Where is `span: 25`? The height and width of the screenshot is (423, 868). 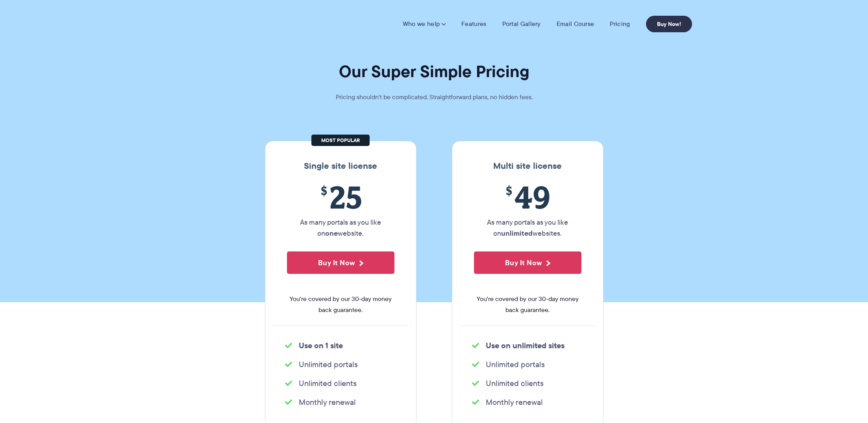 span: 25 is located at coordinates (340, 197).